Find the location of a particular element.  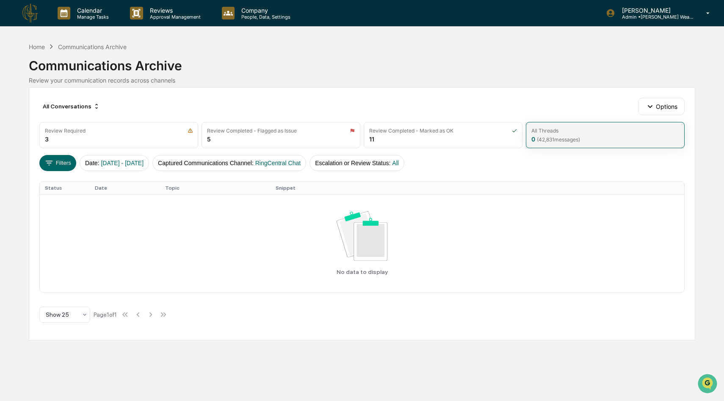

a: Powered byPylon is located at coordinates (81, 147).